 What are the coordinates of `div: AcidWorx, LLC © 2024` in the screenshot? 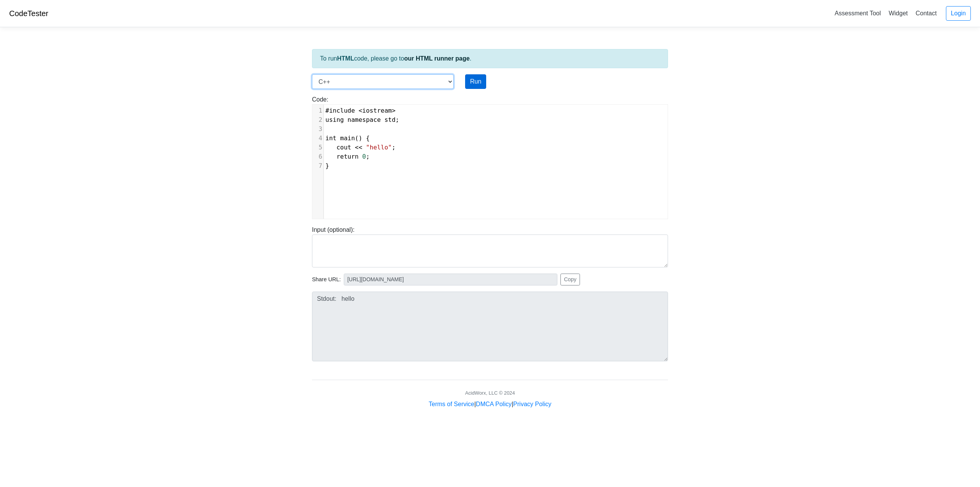 It's located at (490, 393).